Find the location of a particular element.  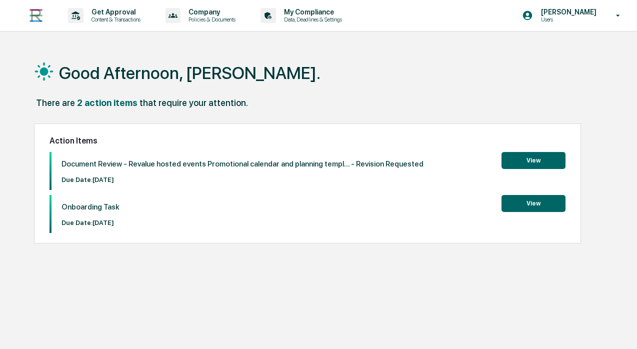

p: Onboarding Task is located at coordinates (90, 207).